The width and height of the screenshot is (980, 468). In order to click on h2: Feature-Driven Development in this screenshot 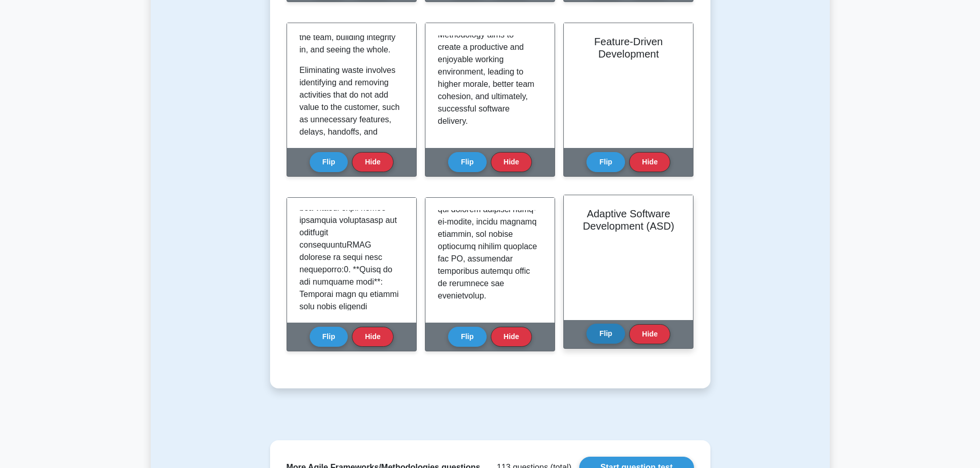, I will do `click(628, 48)`.